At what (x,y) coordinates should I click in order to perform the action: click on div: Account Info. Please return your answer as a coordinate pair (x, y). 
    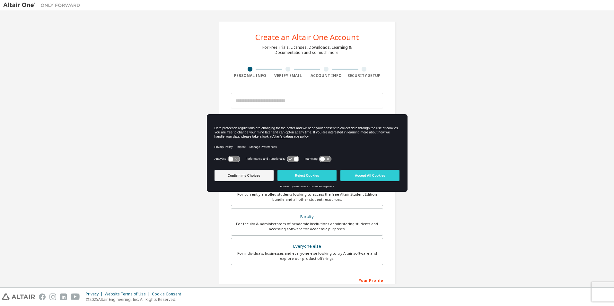
    Looking at the image, I should click on (326, 76).